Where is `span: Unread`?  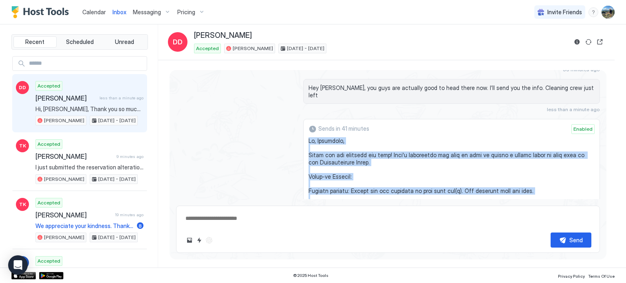 span: Unread is located at coordinates (124, 42).